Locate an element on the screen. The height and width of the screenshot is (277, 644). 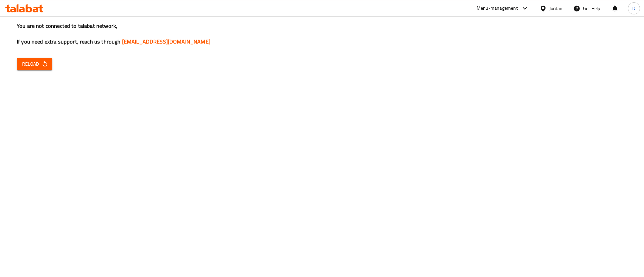
div: Menu-management is located at coordinates (497, 8).